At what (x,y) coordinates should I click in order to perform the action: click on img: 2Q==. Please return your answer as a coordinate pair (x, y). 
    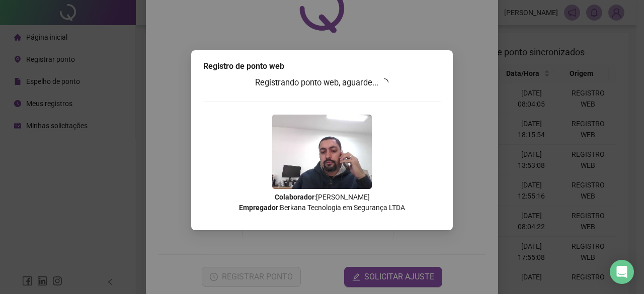
    Looking at the image, I should click on (322, 152).